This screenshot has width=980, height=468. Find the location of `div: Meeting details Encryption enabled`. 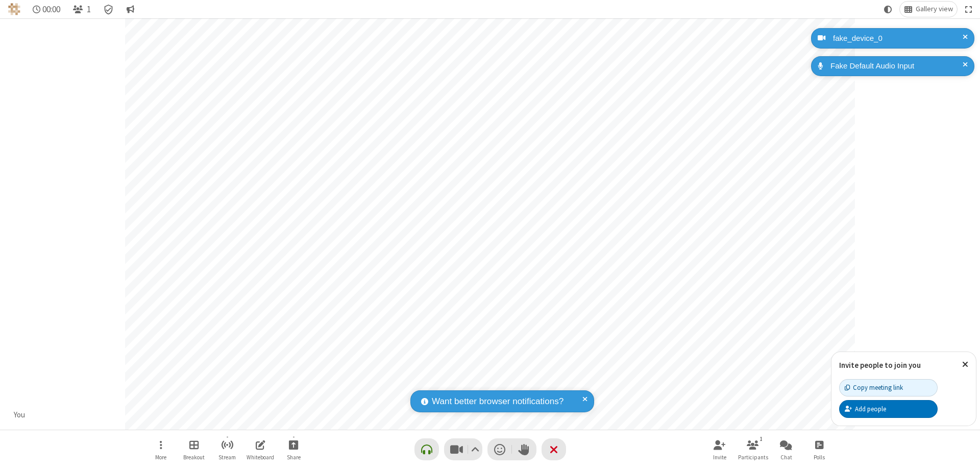

div: Meeting details Encryption enabled is located at coordinates (108, 9).